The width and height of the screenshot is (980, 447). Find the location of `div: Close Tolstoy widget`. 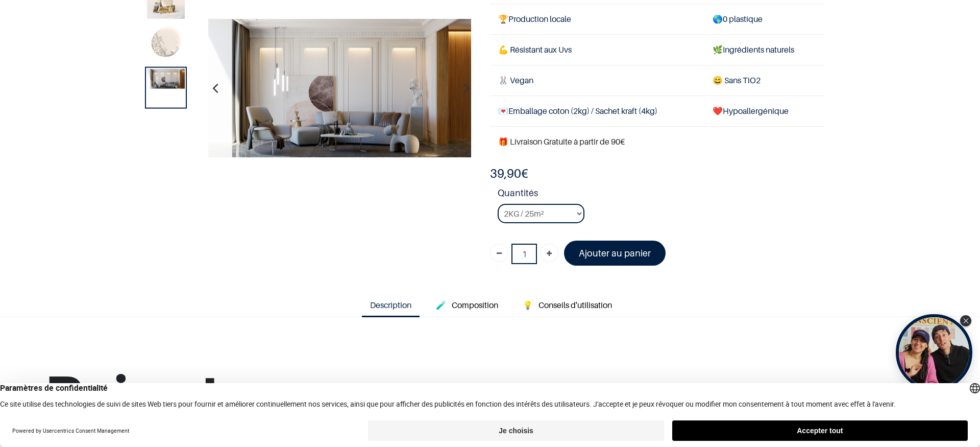

div: Close Tolstoy widget is located at coordinates (965, 320).